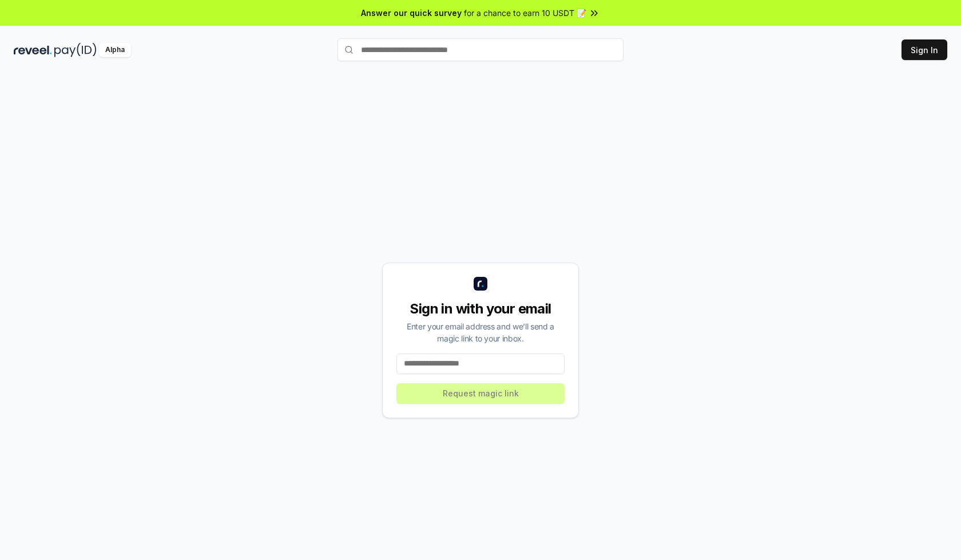 This screenshot has width=961, height=560. What do you see at coordinates (525, 12) in the screenshot?
I see `span: for a chance to earn 10 USDT 📝` at bounding box center [525, 12].